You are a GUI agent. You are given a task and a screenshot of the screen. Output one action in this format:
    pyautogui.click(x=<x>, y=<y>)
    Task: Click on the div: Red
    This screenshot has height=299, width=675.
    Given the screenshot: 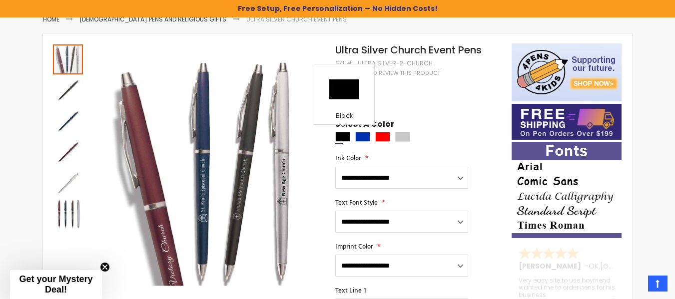 What is the action you would take?
    pyautogui.click(x=383, y=137)
    